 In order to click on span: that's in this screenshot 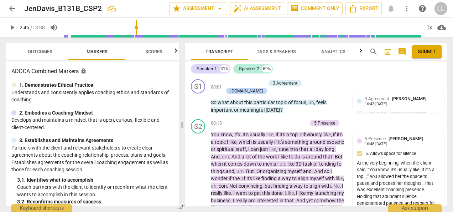, I will do `click(327, 207)`.